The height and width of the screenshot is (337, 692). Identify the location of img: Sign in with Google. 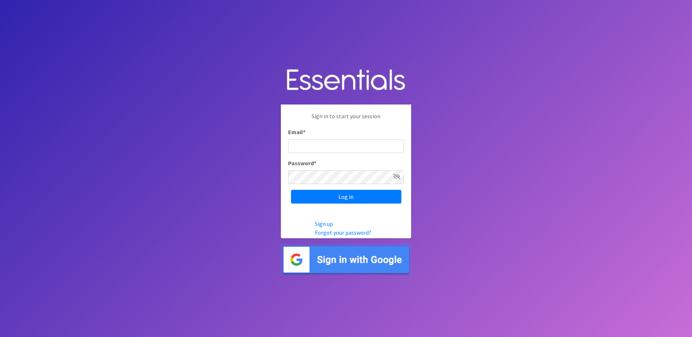
(346, 260).